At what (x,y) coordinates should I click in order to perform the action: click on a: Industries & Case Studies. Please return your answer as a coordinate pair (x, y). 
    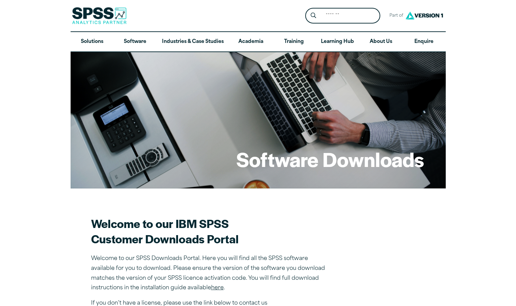
    Looking at the image, I should click on (193, 42).